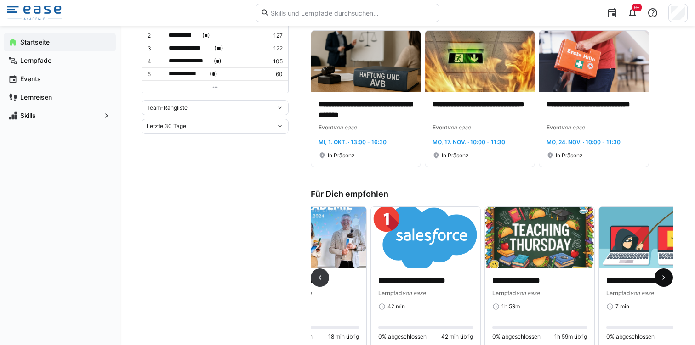  What do you see at coordinates (636, 7) in the screenshot?
I see `span: 9+` at bounding box center [636, 7].